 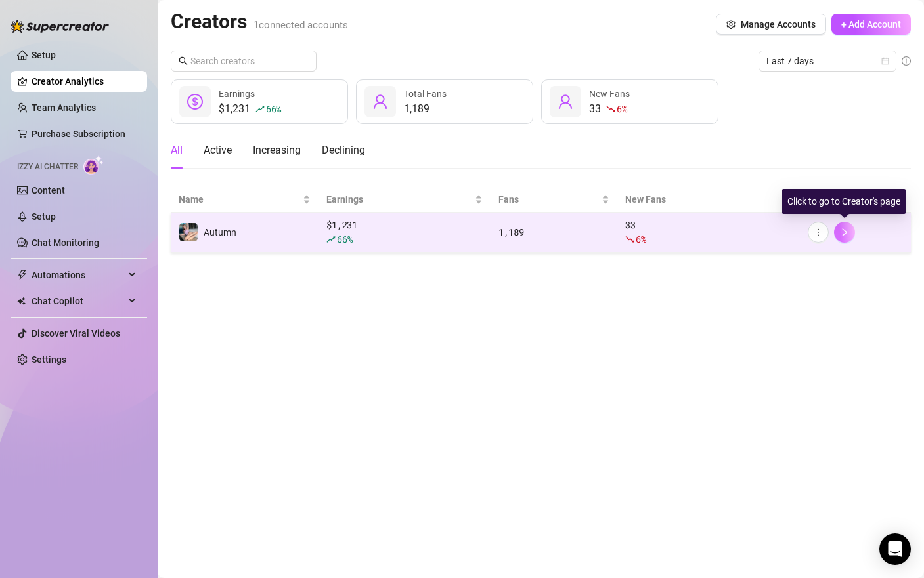 What do you see at coordinates (76, 333) in the screenshot?
I see `a: Discover Viral Videos` at bounding box center [76, 333].